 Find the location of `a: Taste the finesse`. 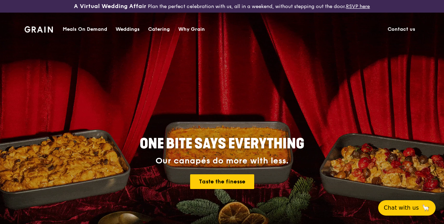

a: Taste the finesse is located at coordinates (222, 182).